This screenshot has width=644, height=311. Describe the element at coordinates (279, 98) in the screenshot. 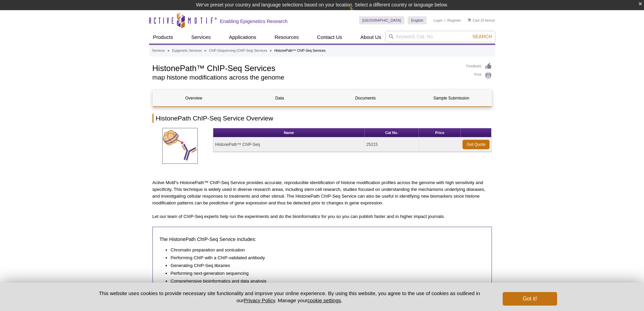

I see `a: Data` at that location.